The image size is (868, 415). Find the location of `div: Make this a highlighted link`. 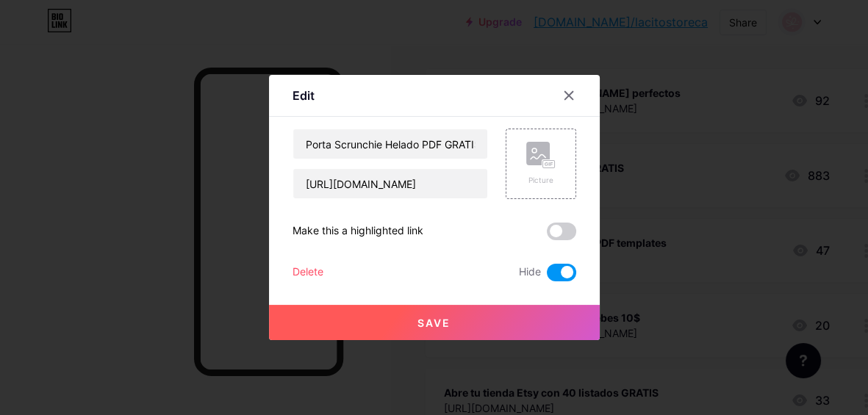

div: Make this a highlighted link is located at coordinates (357, 231).